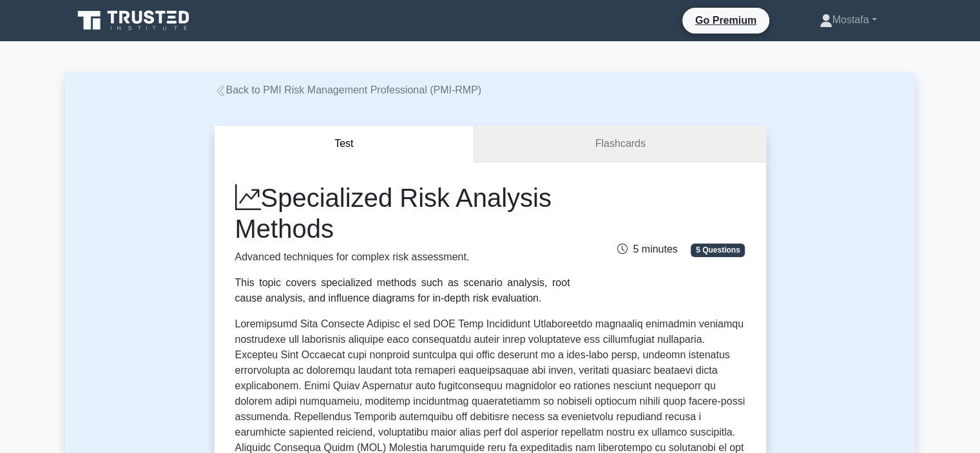  I want to click on a: Flashcards, so click(620, 144).